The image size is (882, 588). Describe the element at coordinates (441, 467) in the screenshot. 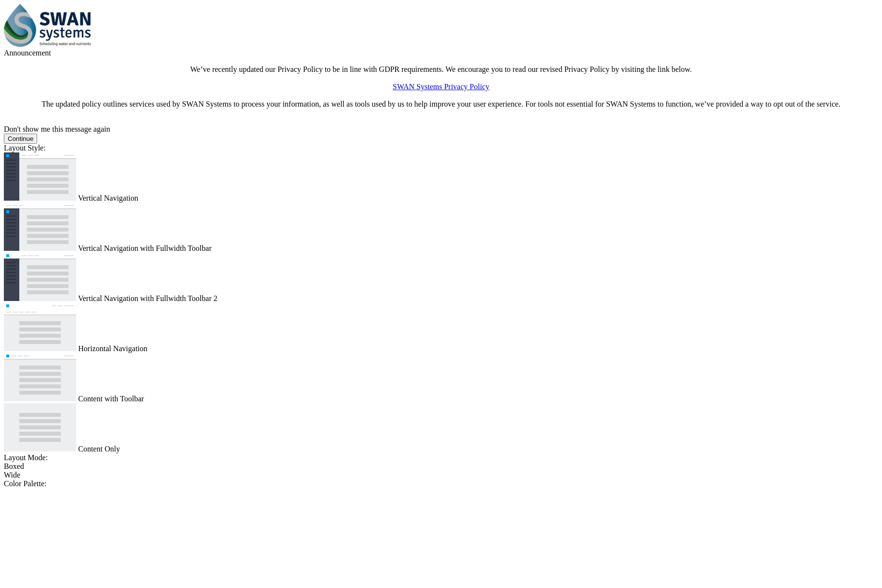

I see `div: Boxed` at that location.